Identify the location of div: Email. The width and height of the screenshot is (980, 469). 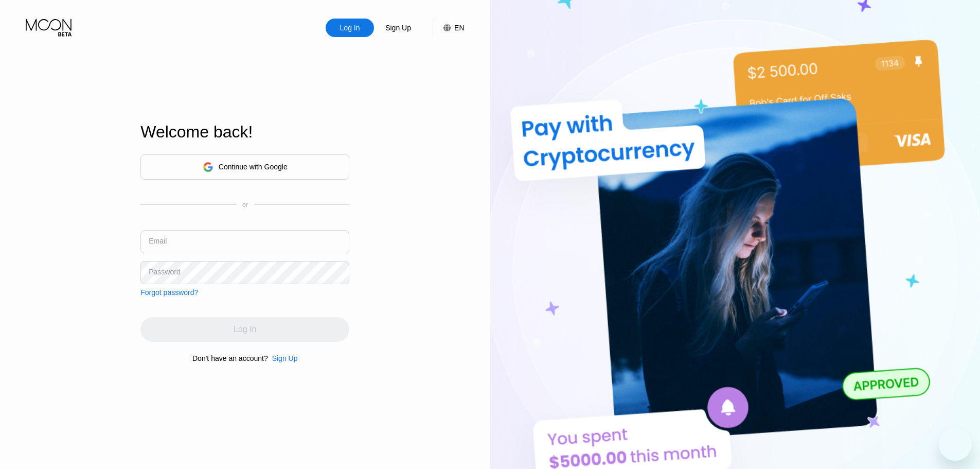
(157, 241).